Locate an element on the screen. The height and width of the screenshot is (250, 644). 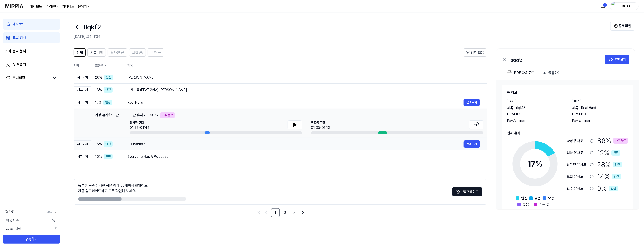
a: 1 is located at coordinates (275, 213).